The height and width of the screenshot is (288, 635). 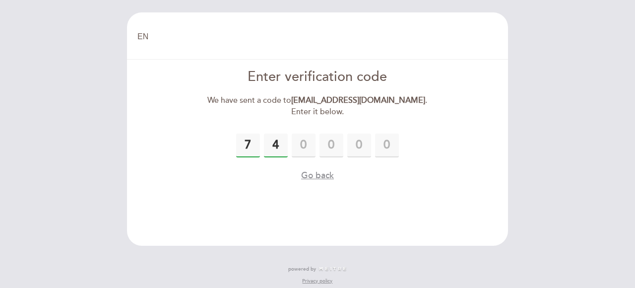 What do you see at coordinates (332, 269) in the screenshot?
I see `img: MEITRE` at bounding box center [332, 269].